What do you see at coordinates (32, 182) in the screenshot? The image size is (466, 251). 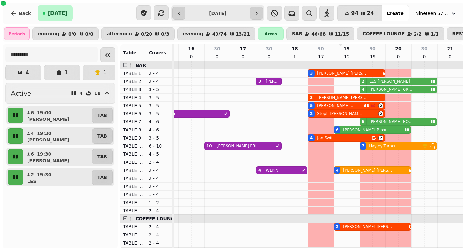 I see `p: LES` at bounding box center [32, 182].